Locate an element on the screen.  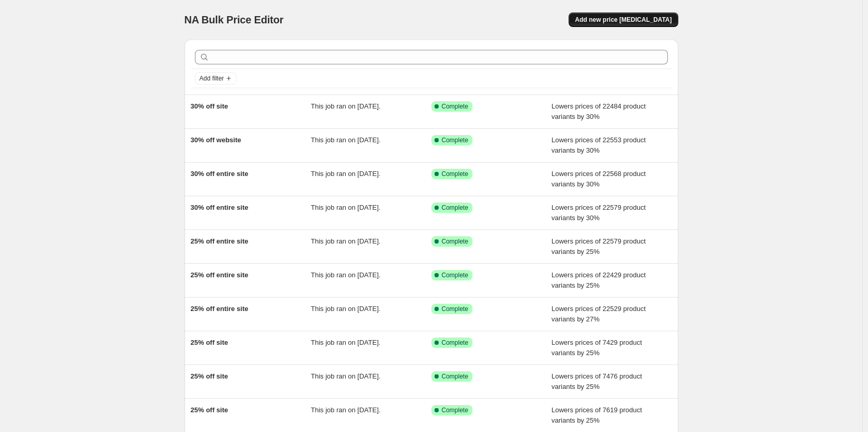
span: Add filter is located at coordinates (211, 79).